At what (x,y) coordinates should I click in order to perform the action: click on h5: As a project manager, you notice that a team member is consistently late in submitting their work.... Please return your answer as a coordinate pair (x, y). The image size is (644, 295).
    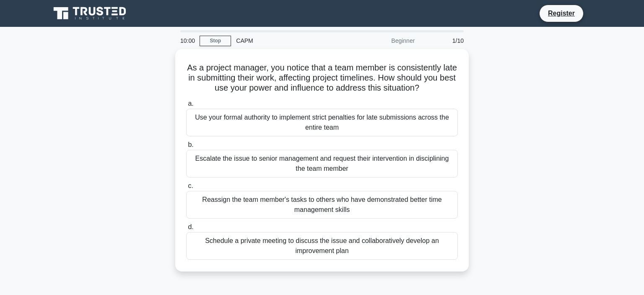
    Looking at the image, I should click on (322, 78).